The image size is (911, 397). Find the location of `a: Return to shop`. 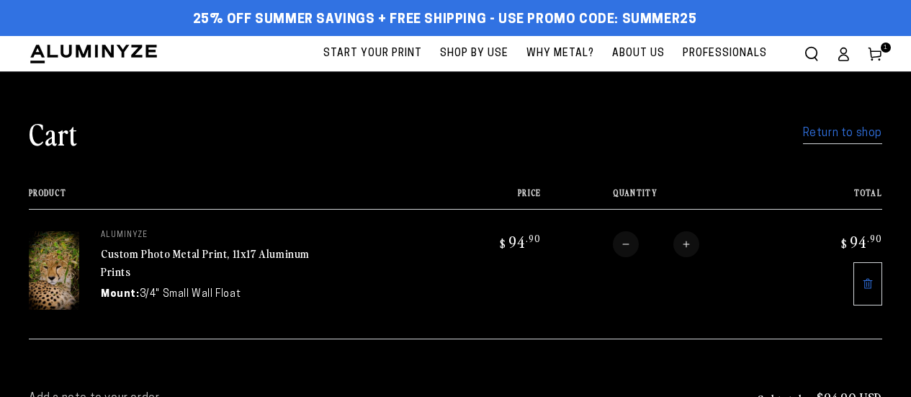

a: Return to shop is located at coordinates (842, 133).